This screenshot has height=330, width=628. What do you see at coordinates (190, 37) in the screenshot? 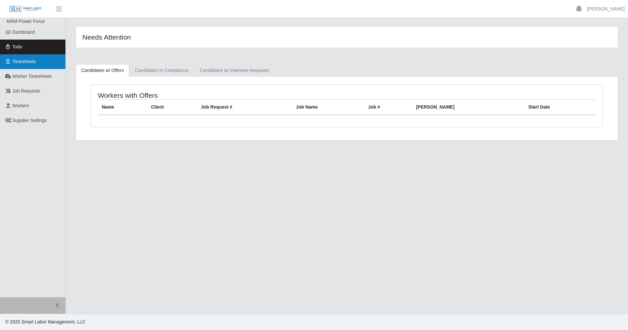
I see `h4: Needs Attention` at bounding box center [190, 37].